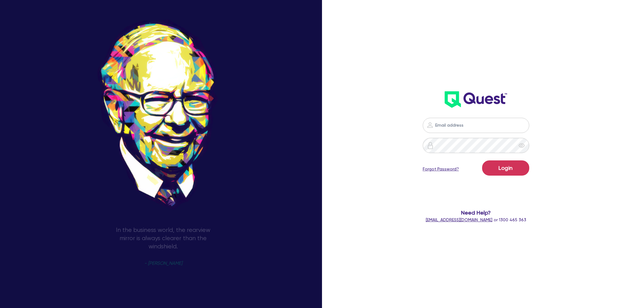  I want to click on span: Need Help?, so click(476, 212).